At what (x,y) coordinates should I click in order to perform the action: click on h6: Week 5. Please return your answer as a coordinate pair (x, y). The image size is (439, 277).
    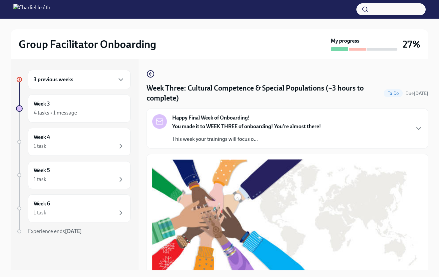
    Looking at the image, I should click on (42, 171).